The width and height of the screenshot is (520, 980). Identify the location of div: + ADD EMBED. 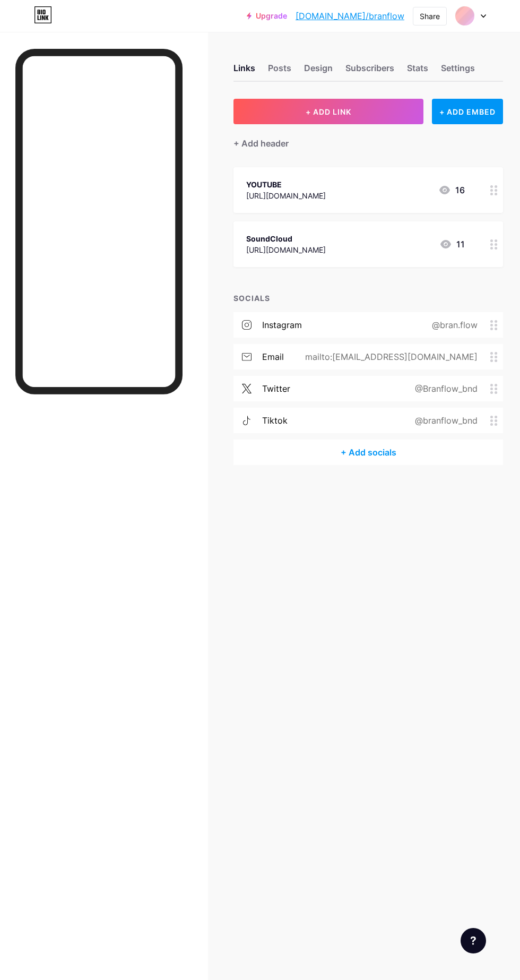
(467, 112).